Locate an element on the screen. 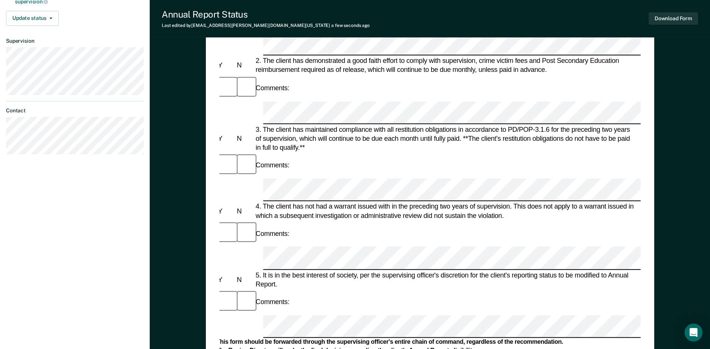  div: Open Intercom Messenger is located at coordinates (694, 333).